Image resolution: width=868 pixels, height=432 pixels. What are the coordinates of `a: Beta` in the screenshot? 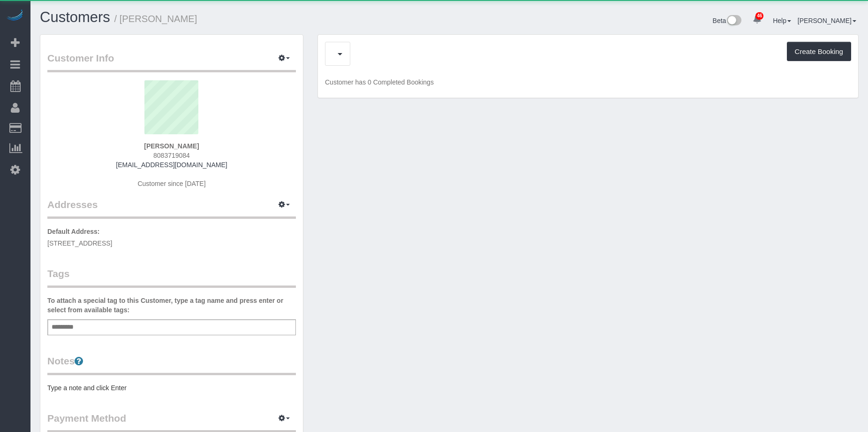 It's located at (727, 21).